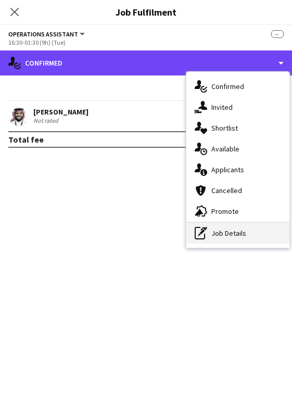 This screenshot has height=395, width=292. Describe the element at coordinates (43, 34) in the screenshot. I see `span: Operations Assistant` at that location.